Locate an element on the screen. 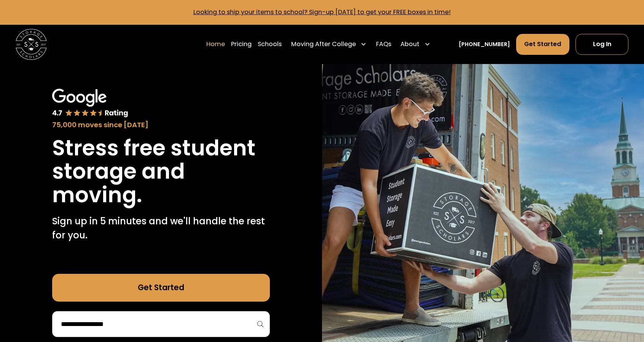 The width and height of the screenshot is (644, 342). a: Schools is located at coordinates (270, 44).